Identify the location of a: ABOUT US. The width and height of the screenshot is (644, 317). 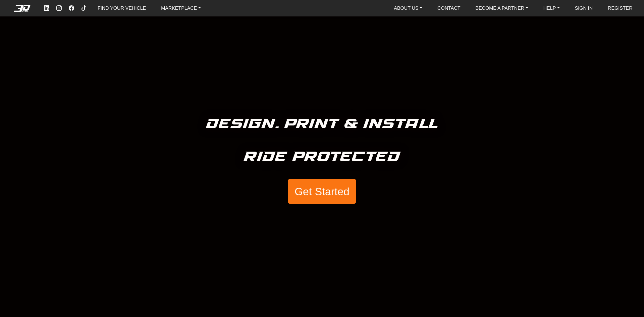
(408, 8).